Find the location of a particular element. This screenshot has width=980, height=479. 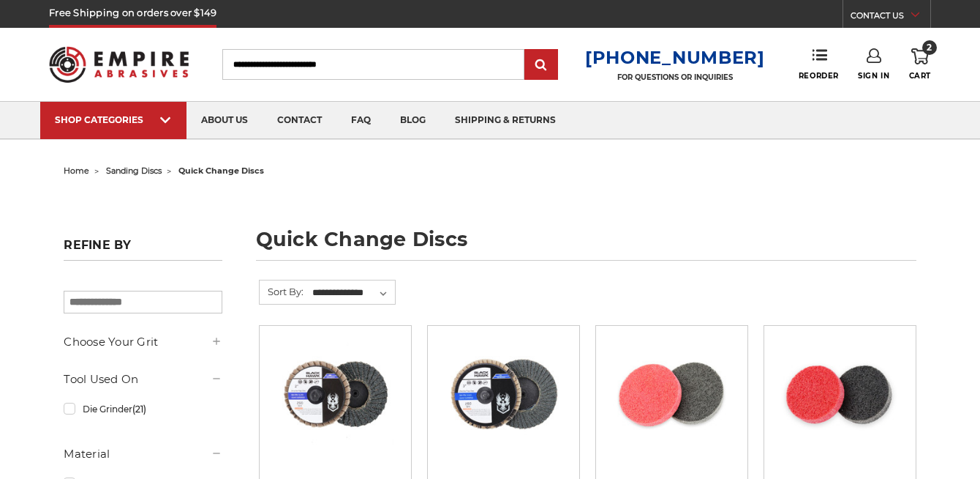

a: blog is located at coordinates (412, 120).